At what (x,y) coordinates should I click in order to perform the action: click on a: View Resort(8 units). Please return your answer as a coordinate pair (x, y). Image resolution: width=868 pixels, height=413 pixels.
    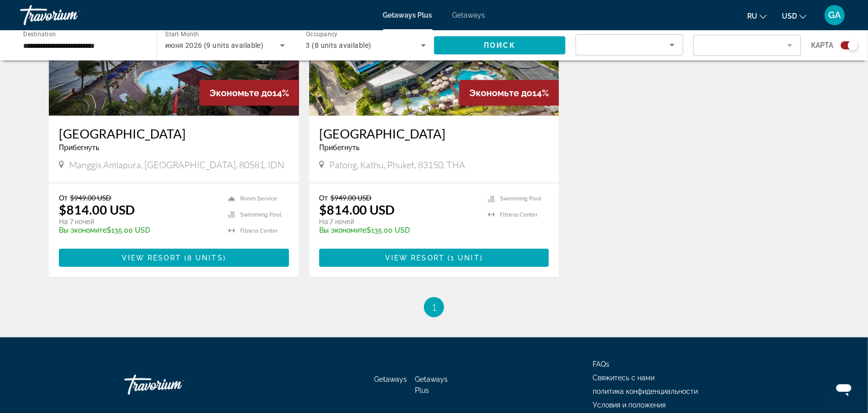
    Looking at the image, I should click on (174, 258).